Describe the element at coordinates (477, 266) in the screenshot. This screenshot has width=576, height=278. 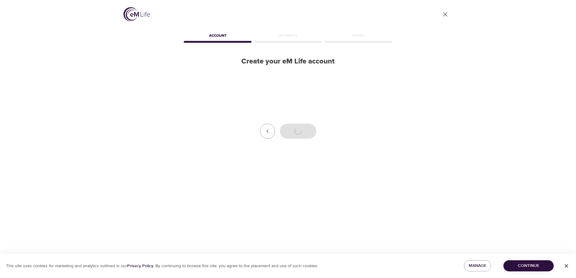
I see `span: Manage` at that location.